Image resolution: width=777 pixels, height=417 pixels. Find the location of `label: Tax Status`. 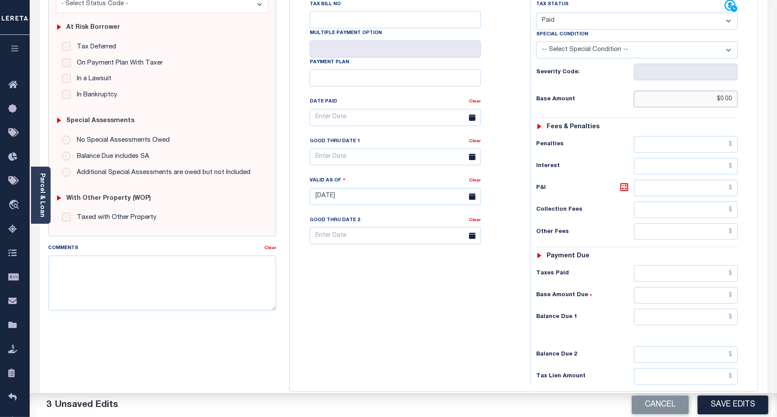

label: Tax Status is located at coordinates (552, 4).